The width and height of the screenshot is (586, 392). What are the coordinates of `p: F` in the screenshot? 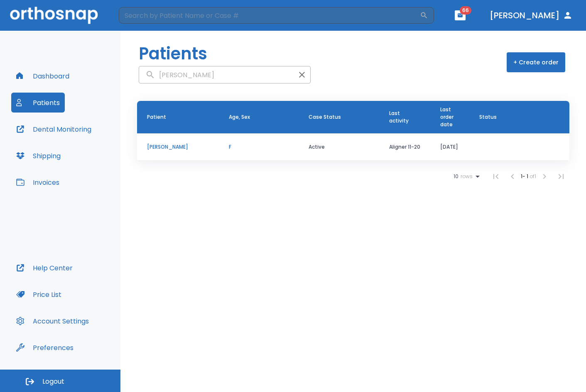 It's located at (259, 147).